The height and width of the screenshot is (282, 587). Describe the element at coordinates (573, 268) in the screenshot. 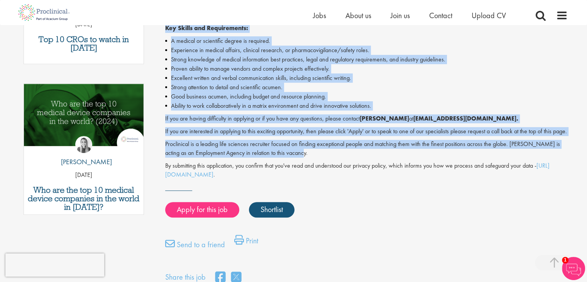

I see `img: Chatbot` at that location.